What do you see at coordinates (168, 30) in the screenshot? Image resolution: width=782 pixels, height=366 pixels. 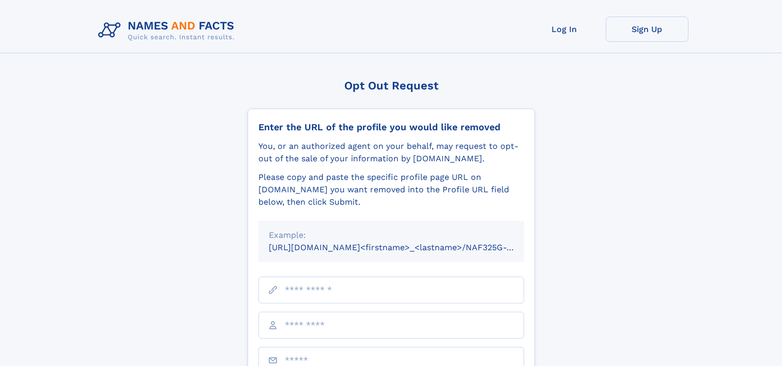 I see `img: Logo Names and Facts` at bounding box center [168, 30].